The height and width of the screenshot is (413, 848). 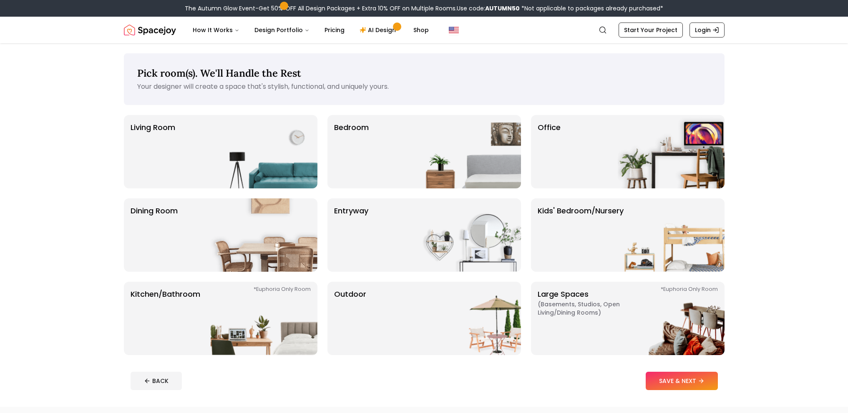 I want to click on img: Kids' Bedroom/Nursery, so click(x=671, y=235).